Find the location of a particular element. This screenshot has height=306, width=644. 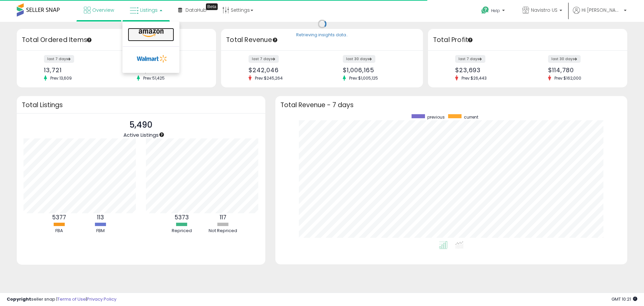

div: seller snap | | is located at coordinates (61, 299).